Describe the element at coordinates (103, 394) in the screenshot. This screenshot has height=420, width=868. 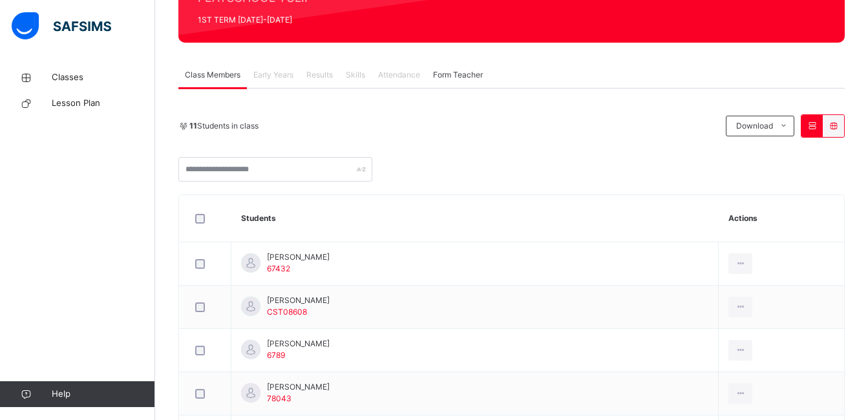
I see `span: Help` at that location.